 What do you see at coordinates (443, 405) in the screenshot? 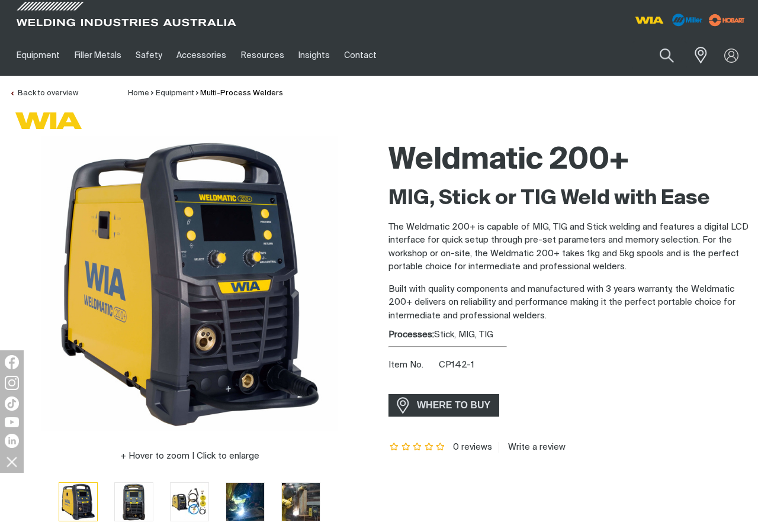
I see `a: WHERE TO BUY` at bounding box center [443, 405].